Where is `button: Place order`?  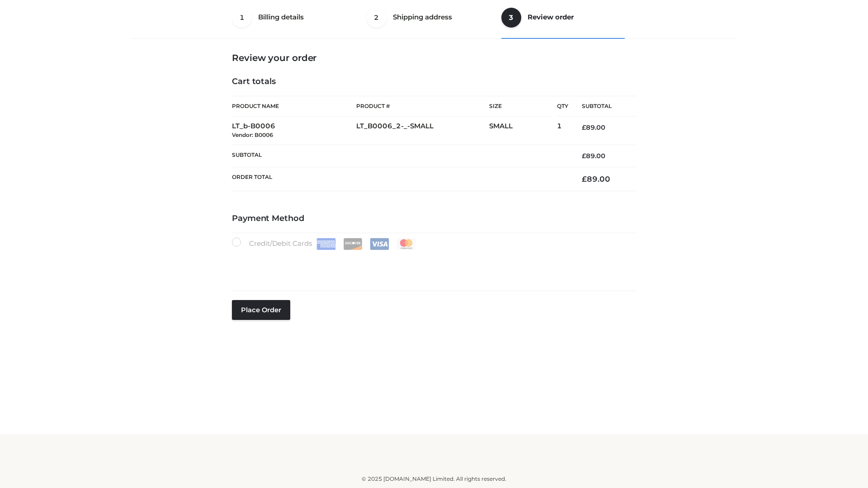 button: Place order is located at coordinates (261, 310).